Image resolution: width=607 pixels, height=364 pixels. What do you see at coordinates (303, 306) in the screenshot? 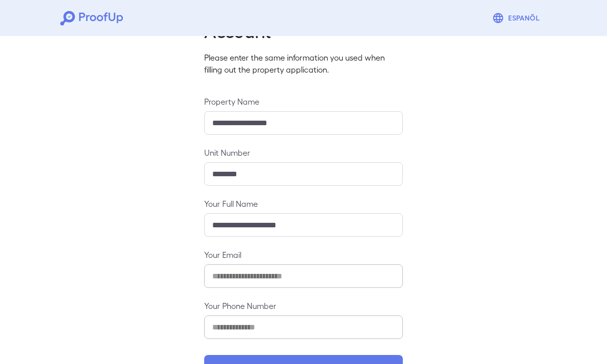
I see `label: Your Phone Number` at bounding box center [303, 306].